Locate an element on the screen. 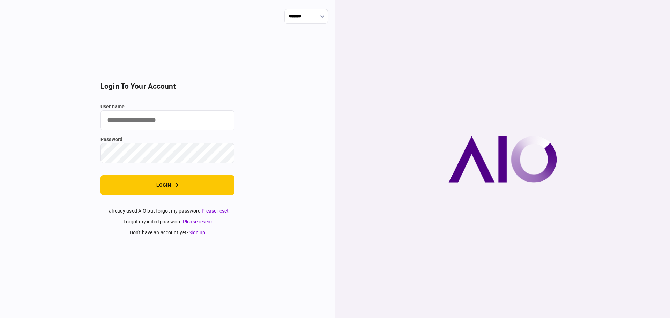 The image size is (670, 318). div: don't have an account yet ? is located at coordinates (167, 232).